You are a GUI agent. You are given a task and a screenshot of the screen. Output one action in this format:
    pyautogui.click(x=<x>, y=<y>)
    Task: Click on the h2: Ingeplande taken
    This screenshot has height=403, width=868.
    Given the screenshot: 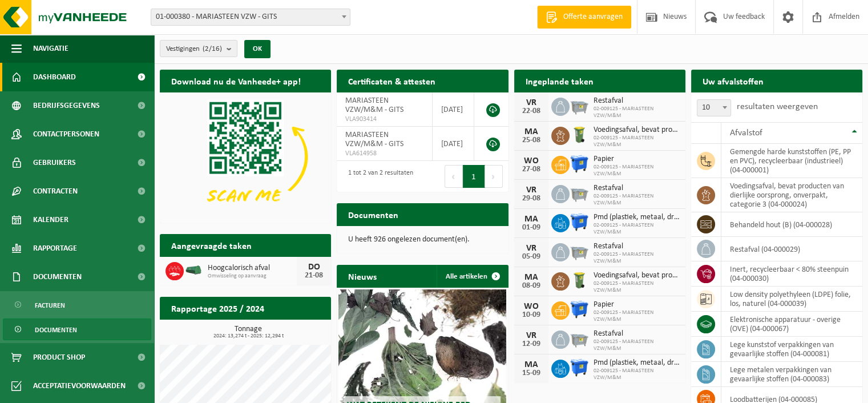 What is the action you would take?
    pyautogui.click(x=560, y=81)
    